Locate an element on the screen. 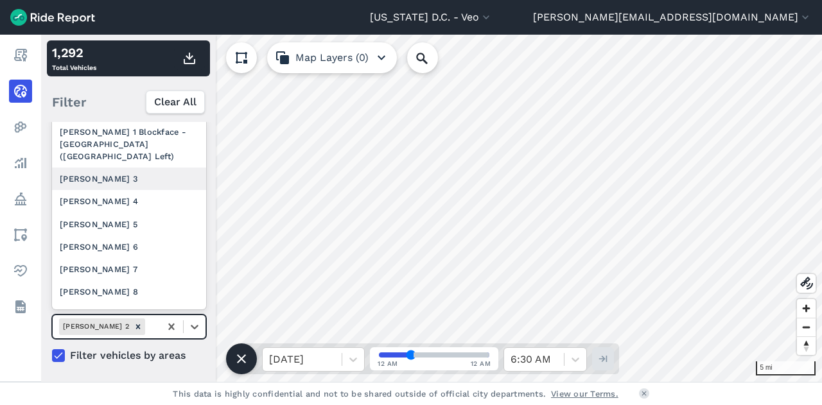 The height and width of the screenshot is (405, 822). div: Filter is located at coordinates (128, 102).